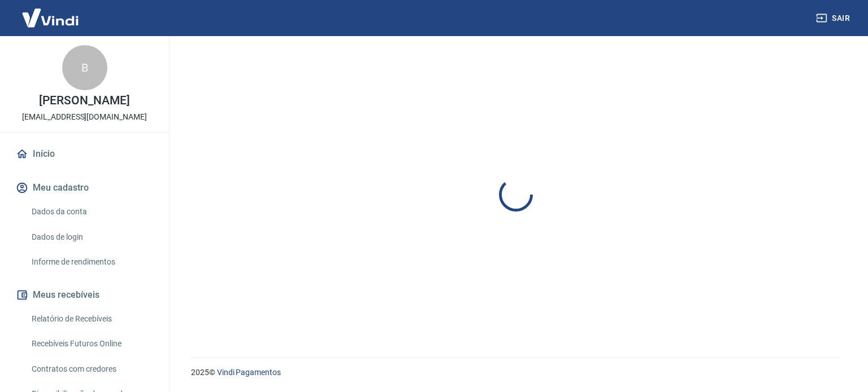 The image size is (868, 392). What do you see at coordinates (91, 344) in the screenshot?
I see `a: Recebíveis Futuros Online` at bounding box center [91, 344].